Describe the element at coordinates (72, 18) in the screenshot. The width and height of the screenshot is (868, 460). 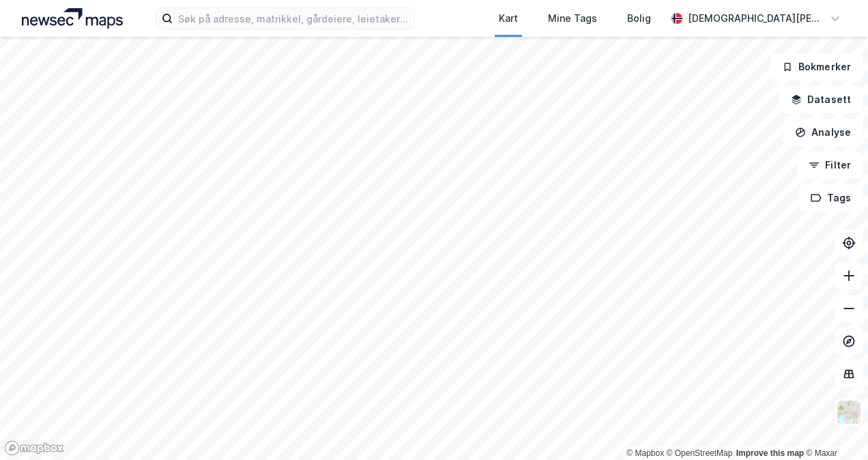
I see `img: logo.a4113a55bc3d86da70a041830d287a7e.svg` at that location.